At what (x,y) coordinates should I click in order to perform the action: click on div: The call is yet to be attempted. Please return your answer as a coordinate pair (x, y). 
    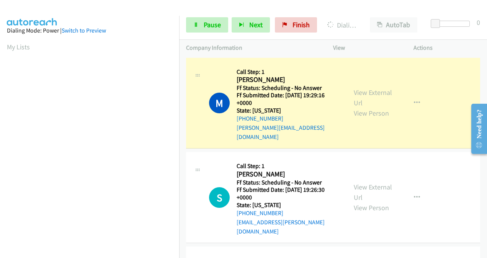
    Looking at the image, I should click on (219, 197).